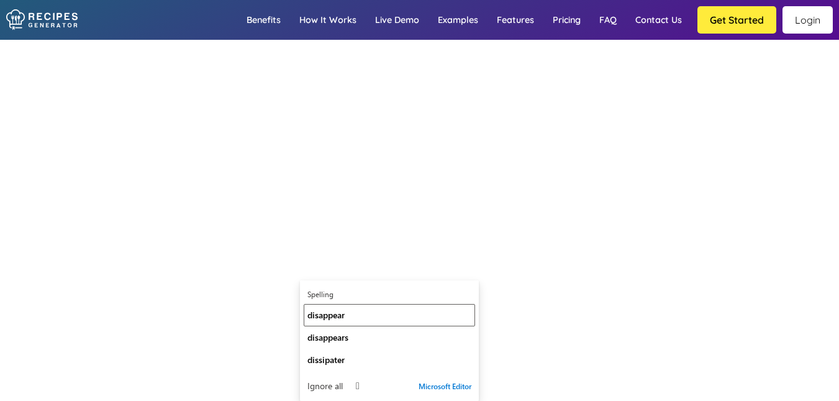  What do you see at coordinates (567, 20) in the screenshot?
I see `a: Pricing` at bounding box center [567, 20].